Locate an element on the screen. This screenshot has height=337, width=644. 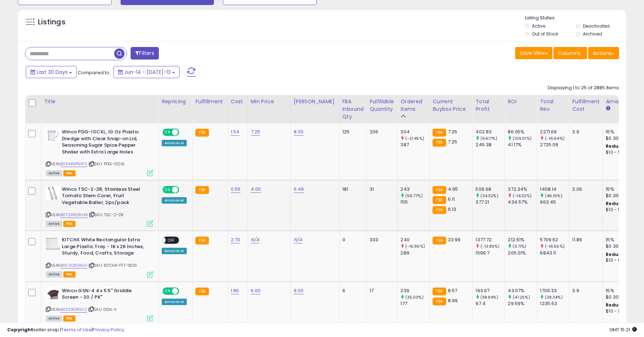
div: 245.38 is located at coordinates (490, 145).